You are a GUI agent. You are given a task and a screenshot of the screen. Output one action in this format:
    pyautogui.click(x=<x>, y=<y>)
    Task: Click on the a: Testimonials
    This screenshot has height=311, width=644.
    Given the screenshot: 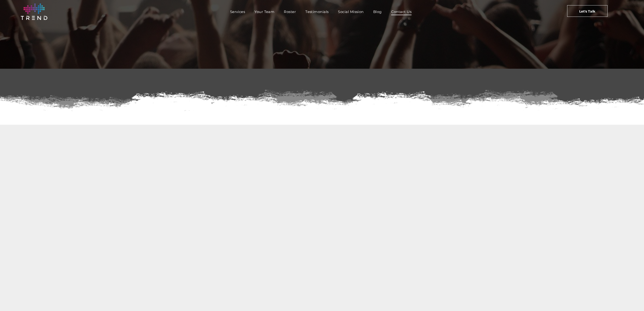 What is the action you would take?
    pyautogui.click(x=317, y=12)
    